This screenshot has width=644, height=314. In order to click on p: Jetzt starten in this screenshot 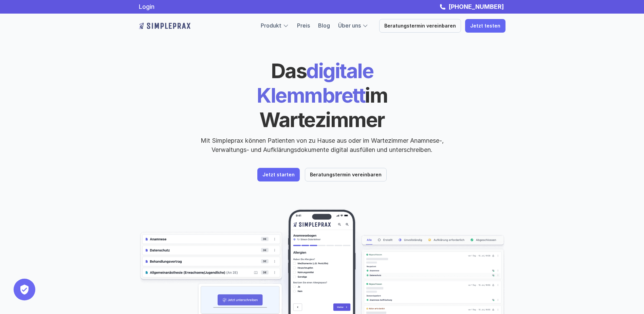, I will do `click(279, 175)`.